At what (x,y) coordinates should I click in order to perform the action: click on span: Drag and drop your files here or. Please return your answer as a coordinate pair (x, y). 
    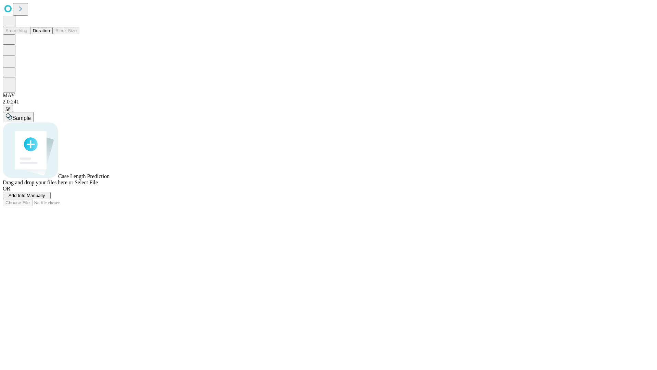
    Looking at the image, I should click on (38, 182).